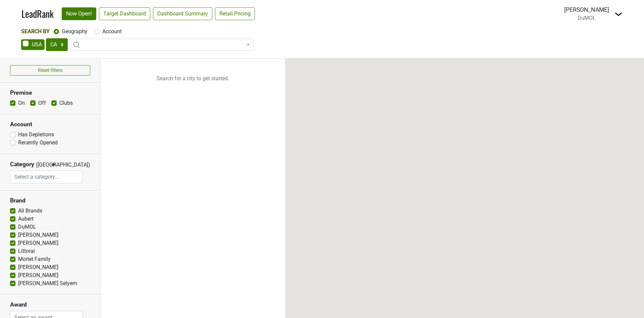  I want to click on a: Retail Pricing, so click(235, 14).